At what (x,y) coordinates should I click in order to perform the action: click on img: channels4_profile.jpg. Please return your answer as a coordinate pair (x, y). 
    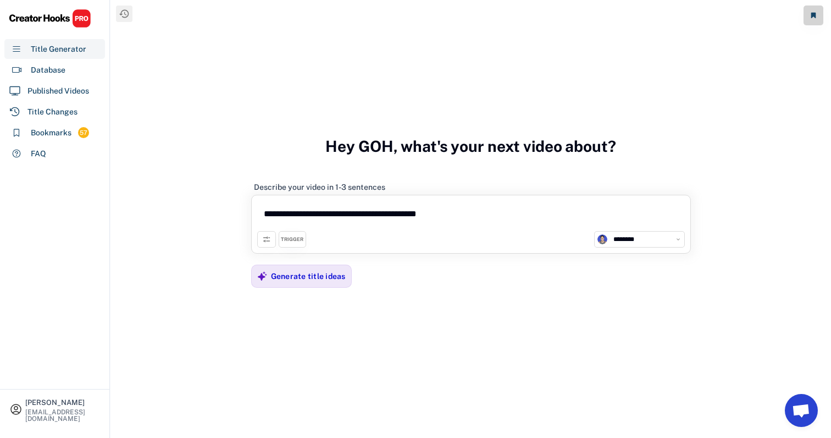
    Looking at the image, I should click on (603, 239).